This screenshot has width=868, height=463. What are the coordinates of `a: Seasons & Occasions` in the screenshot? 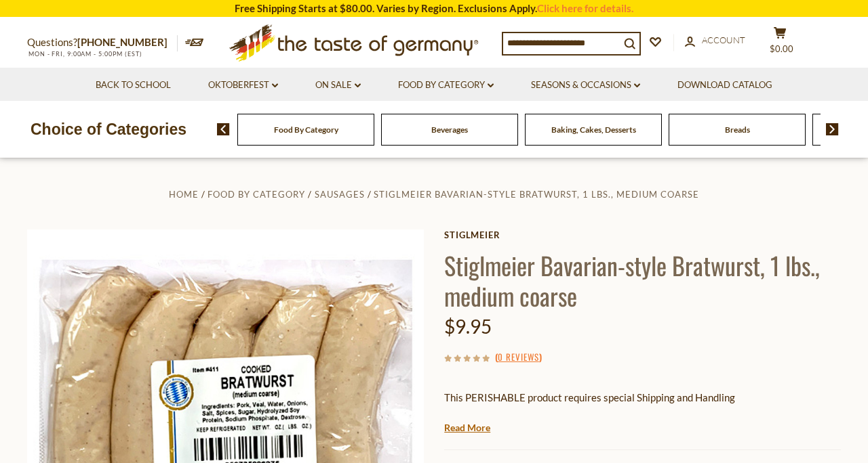 It's located at (585, 85).